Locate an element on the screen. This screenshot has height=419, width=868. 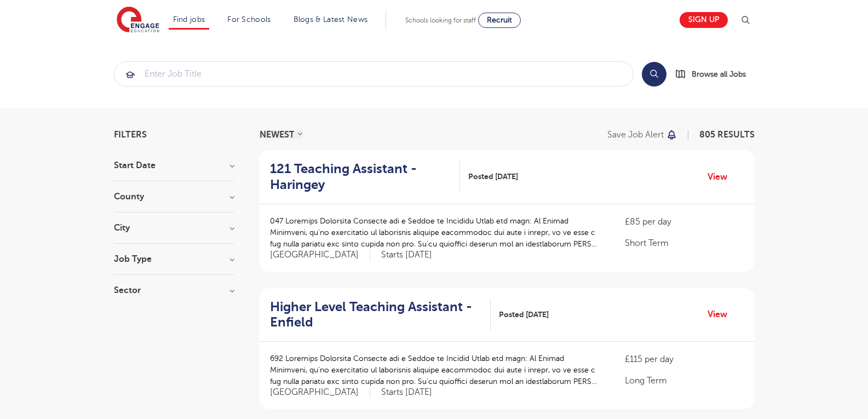
a: Blogs & Latest News is located at coordinates (331, 19).